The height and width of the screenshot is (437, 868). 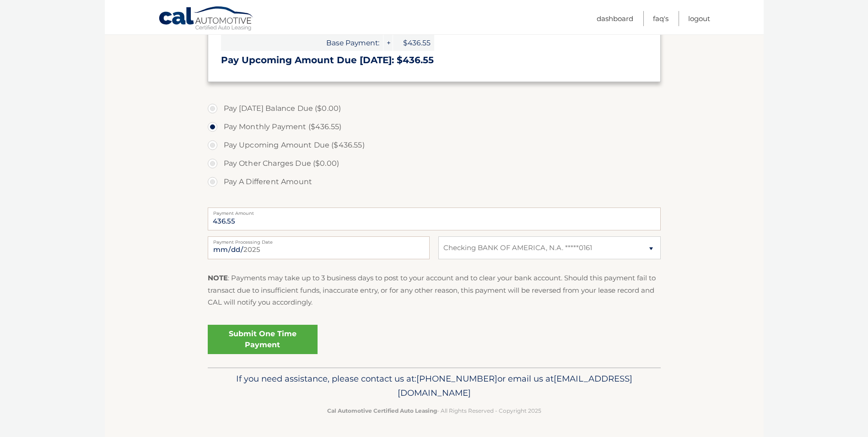 I want to click on p: If you need assistance, please contact us at: or email us at, so click(x=434, y=386).